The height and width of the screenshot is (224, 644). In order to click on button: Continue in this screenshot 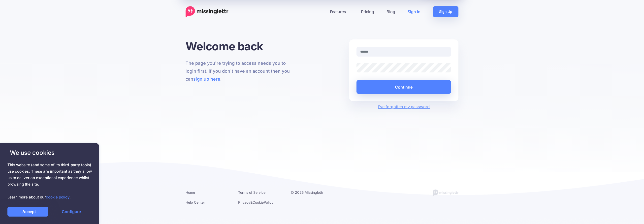, I will do `click(403, 87)`.